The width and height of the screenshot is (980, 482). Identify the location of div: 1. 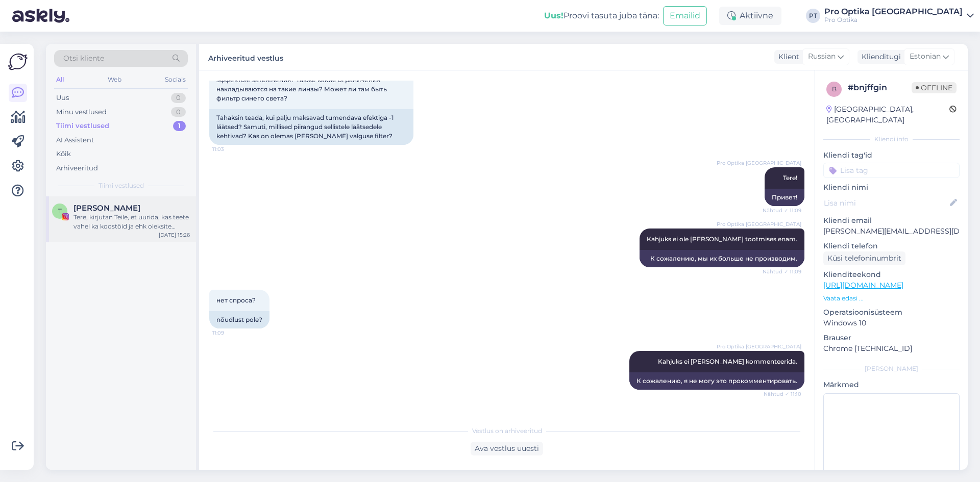
(179, 126).